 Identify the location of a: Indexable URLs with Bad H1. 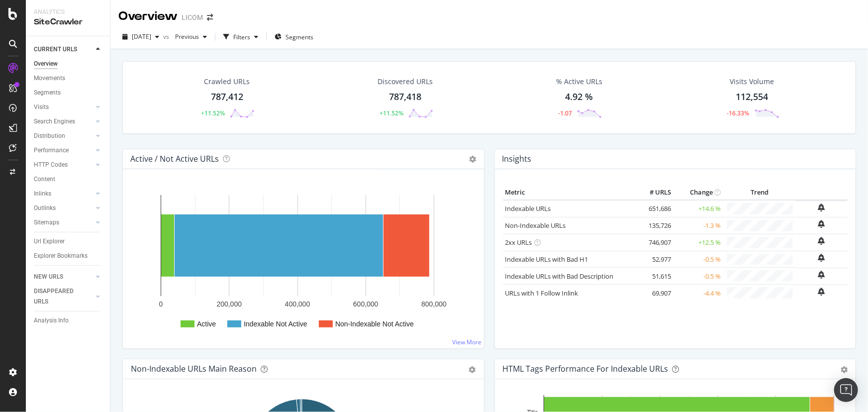
(547, 259).